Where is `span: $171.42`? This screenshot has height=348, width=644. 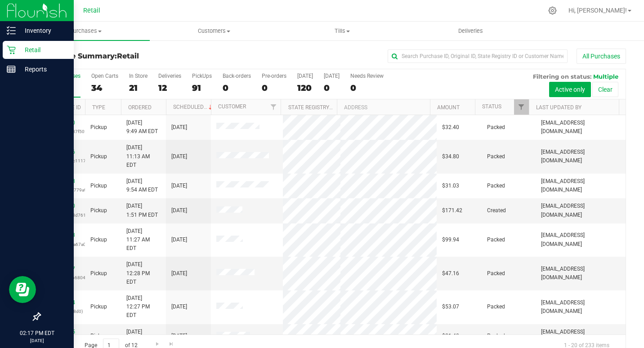 span: $171.42 is located at coordinates (452, 211).